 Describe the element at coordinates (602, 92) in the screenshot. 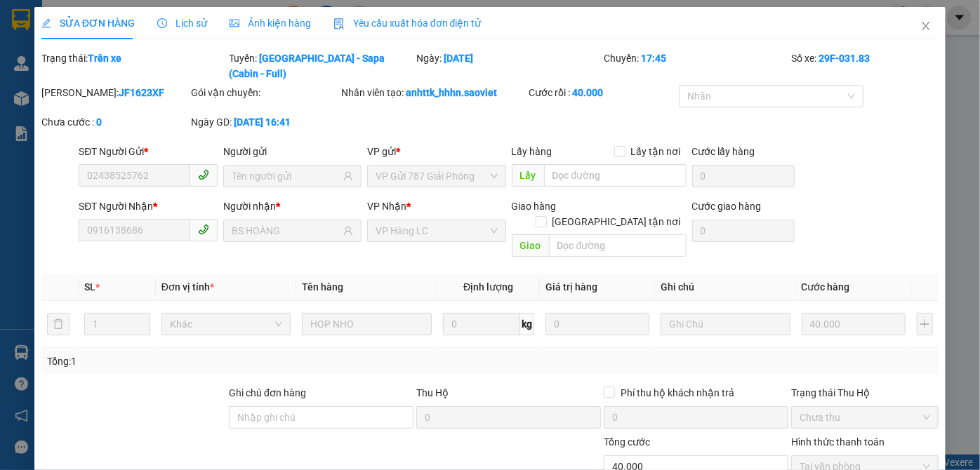

I see `div: Cước rồi :` at that location.